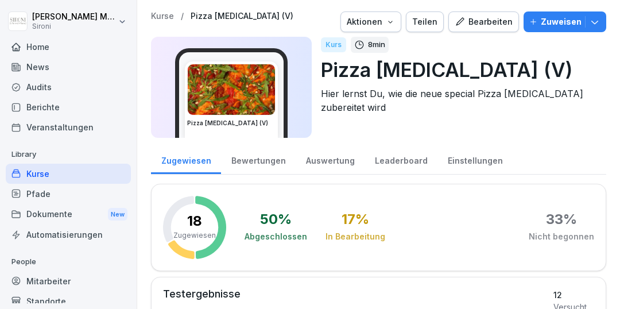  I want to click on div: Aktionen, so click(371, 22).